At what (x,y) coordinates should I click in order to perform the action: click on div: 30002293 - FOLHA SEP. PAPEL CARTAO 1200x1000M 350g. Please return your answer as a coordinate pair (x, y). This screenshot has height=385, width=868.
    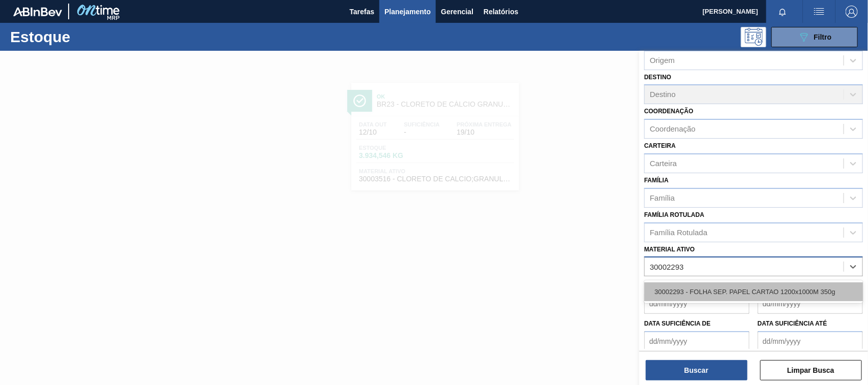
    Looking at the image, I should click on (753, 292).